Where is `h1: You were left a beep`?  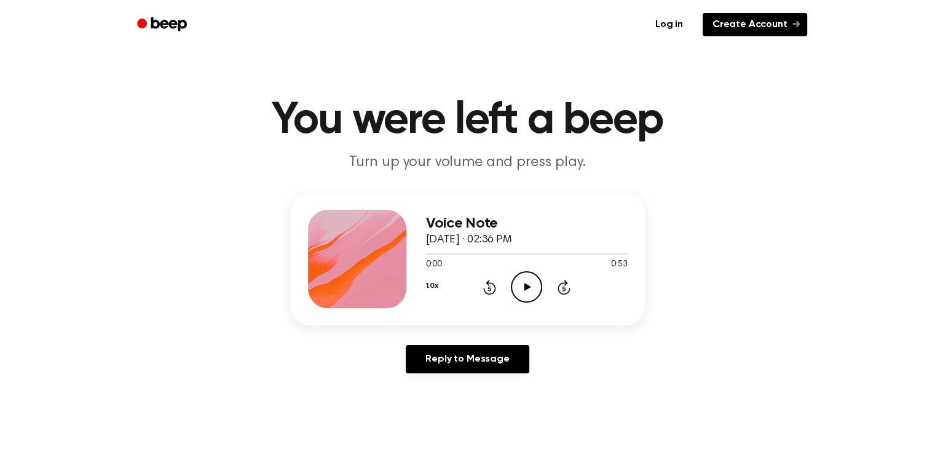
h1: You were left a beep is located at coordinates (468, 121).